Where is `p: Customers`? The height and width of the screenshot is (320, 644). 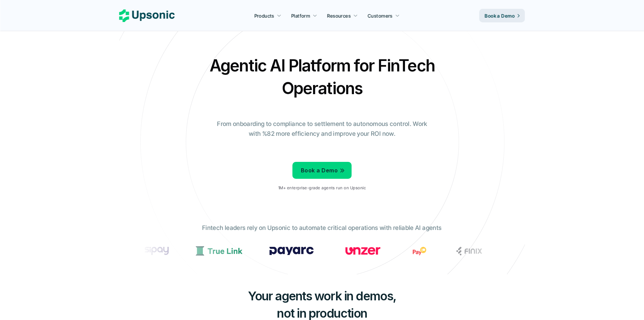 p: Customers is located at coordinates (380, 16).